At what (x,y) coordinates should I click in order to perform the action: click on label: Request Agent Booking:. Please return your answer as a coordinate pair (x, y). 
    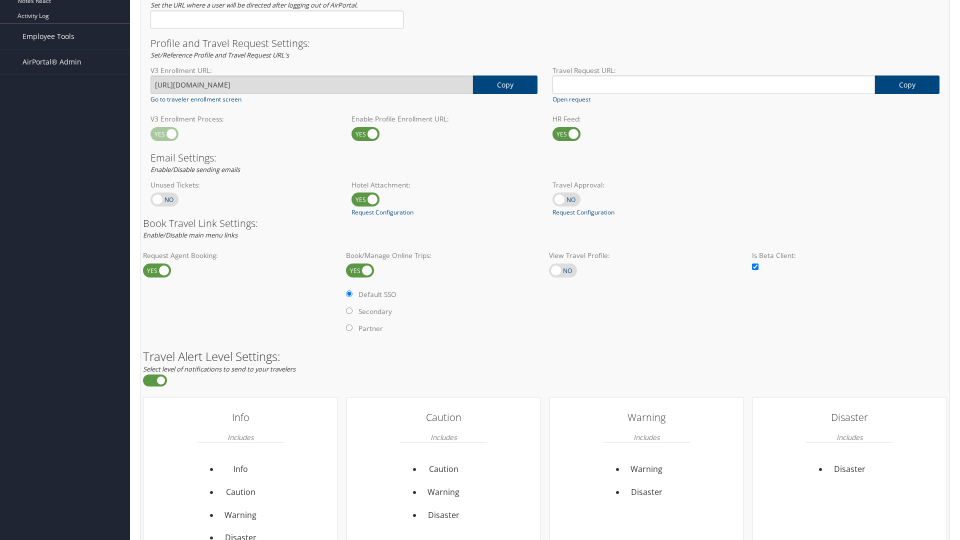
    Looking at the image, I should click on (240, 255).